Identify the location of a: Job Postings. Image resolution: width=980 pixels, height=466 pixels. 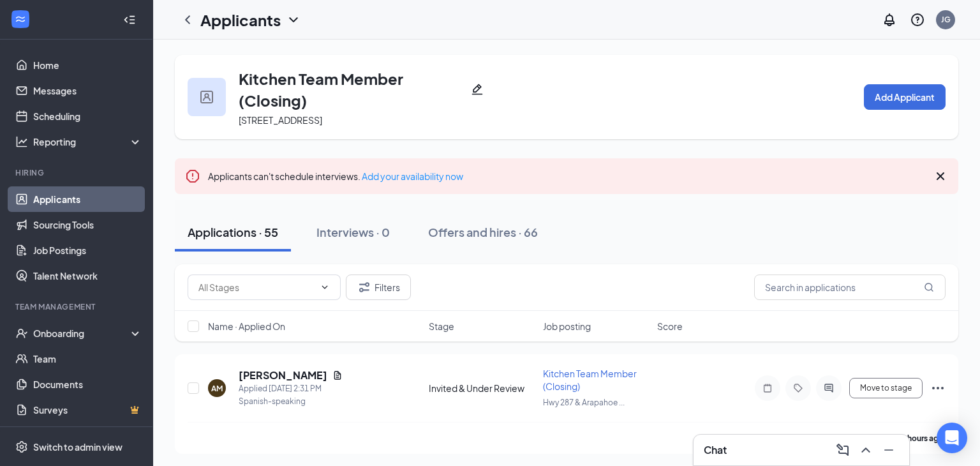
(88, 250).